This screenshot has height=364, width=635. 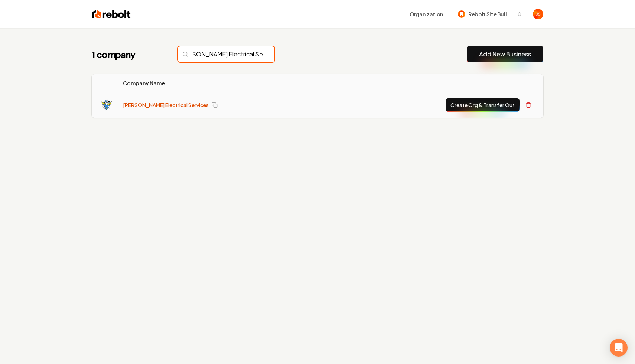 What do you see at coordinates (127, 54) in the screenshot?
I see `h1: 1 company` at bounding box center [127, 54].